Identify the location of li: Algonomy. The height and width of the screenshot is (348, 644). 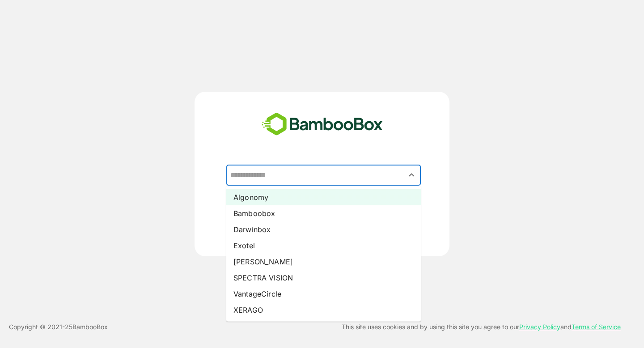
(323, 198).